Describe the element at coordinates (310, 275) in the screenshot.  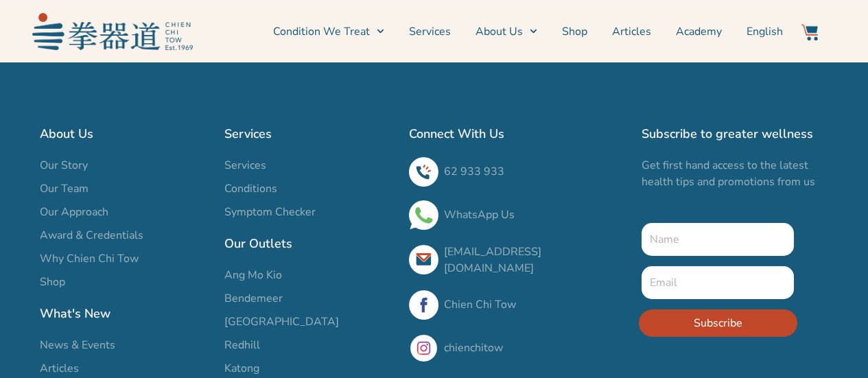
I see `a: Ang Mo Kio` at that location.